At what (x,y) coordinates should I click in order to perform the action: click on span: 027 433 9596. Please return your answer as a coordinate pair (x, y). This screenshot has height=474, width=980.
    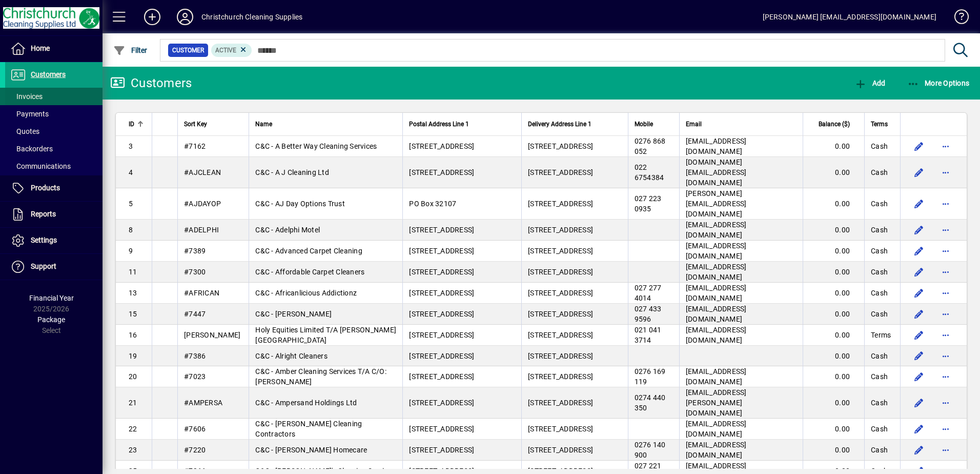
    Looking at the image, I should click on (648, 314).